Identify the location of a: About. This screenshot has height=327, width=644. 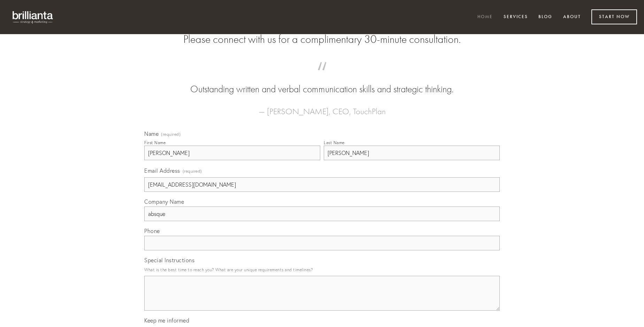
(572, 17).